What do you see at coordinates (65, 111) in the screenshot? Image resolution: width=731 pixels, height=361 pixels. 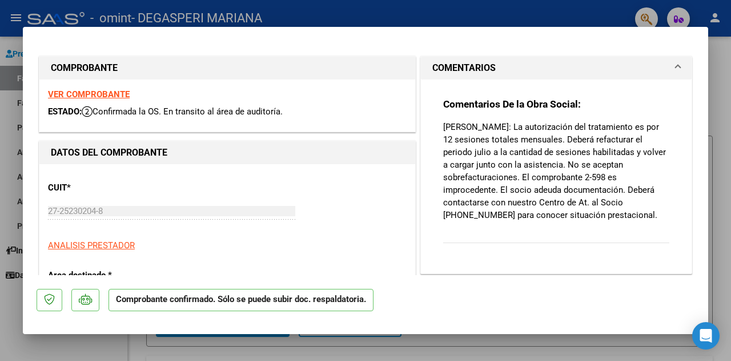 I see `span: ESTADO:` at bounding box center [65, 111].